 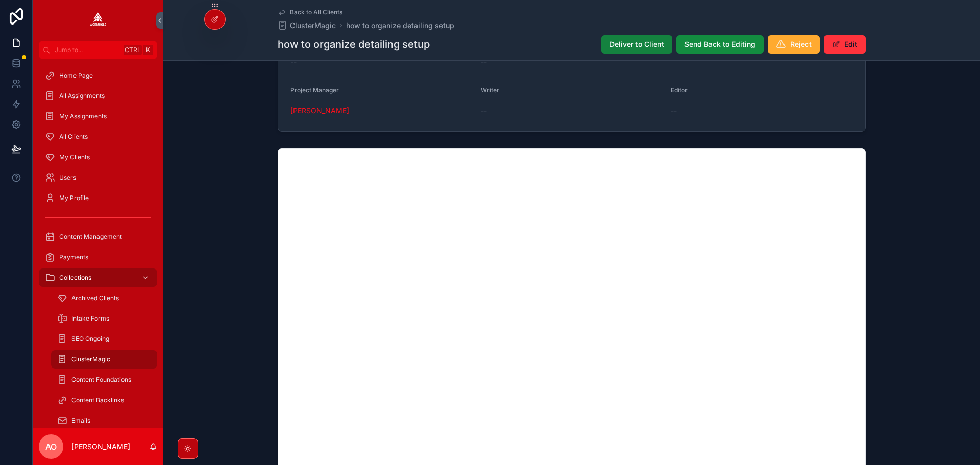 I want to click on span: AO, so click(x=51, y=446).